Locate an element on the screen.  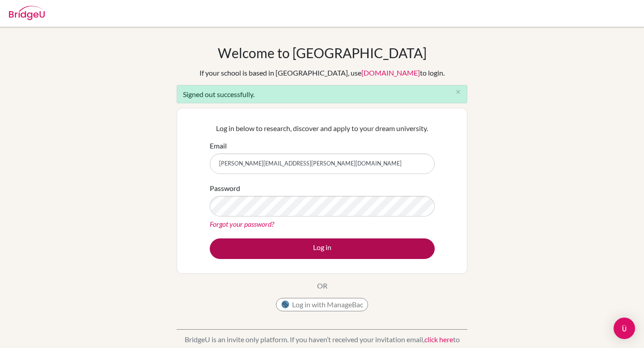
a: click here is located at coordinates (438, 339).